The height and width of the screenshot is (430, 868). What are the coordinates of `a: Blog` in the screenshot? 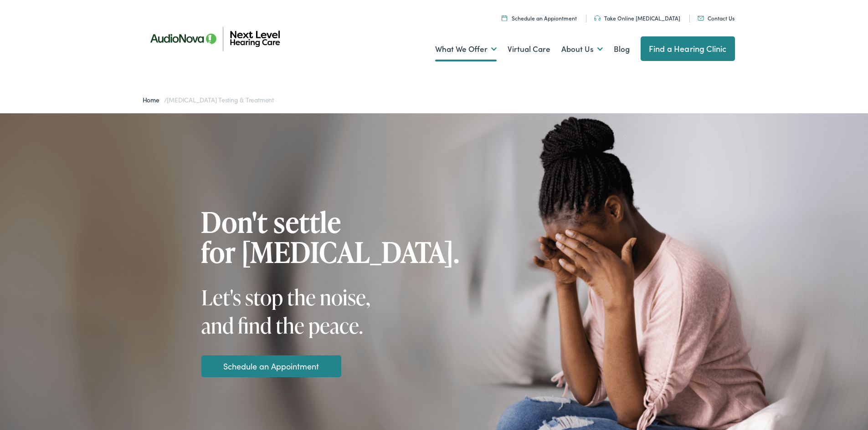 It's located at (622, 49).